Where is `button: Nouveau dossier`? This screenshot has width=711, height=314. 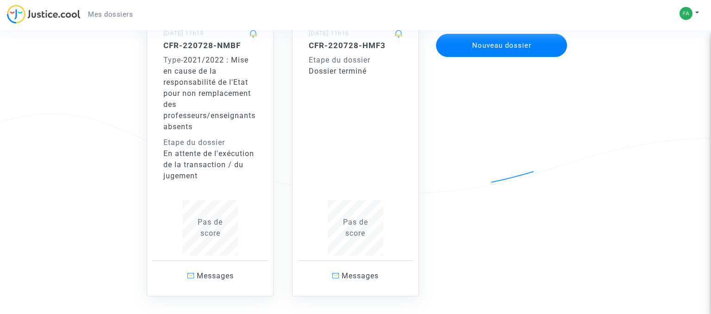 button: Nouveau dossier is located at coordinates (502, 45).